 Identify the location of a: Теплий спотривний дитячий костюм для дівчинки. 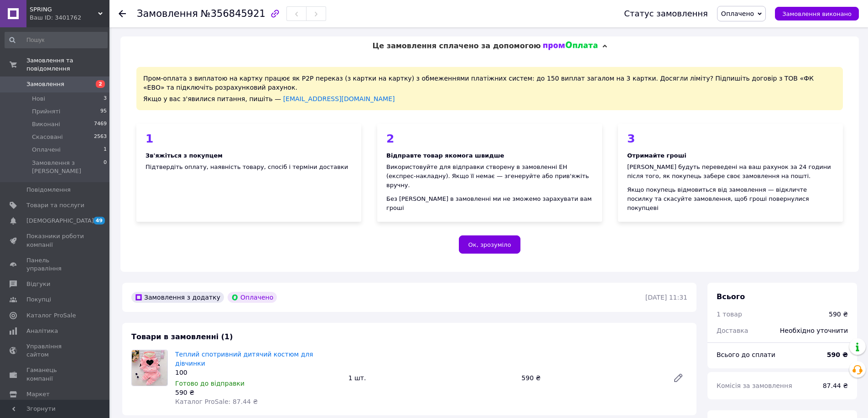
(244, 359).